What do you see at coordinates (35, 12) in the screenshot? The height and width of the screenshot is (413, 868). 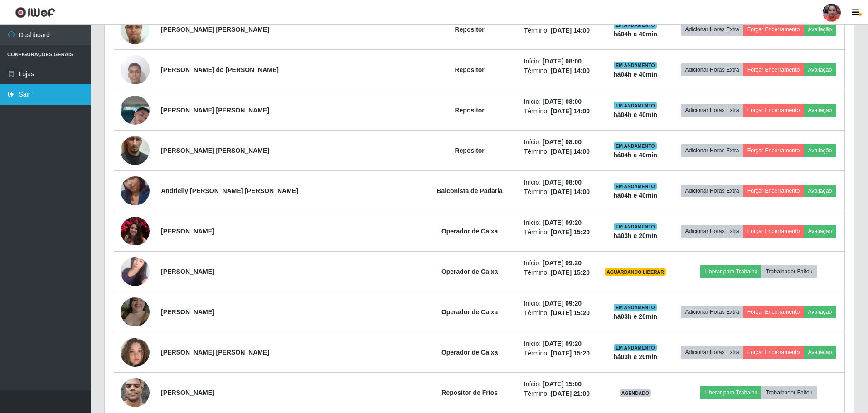 I see `img: CoreUI Logo` at bounding box center [35, 12].